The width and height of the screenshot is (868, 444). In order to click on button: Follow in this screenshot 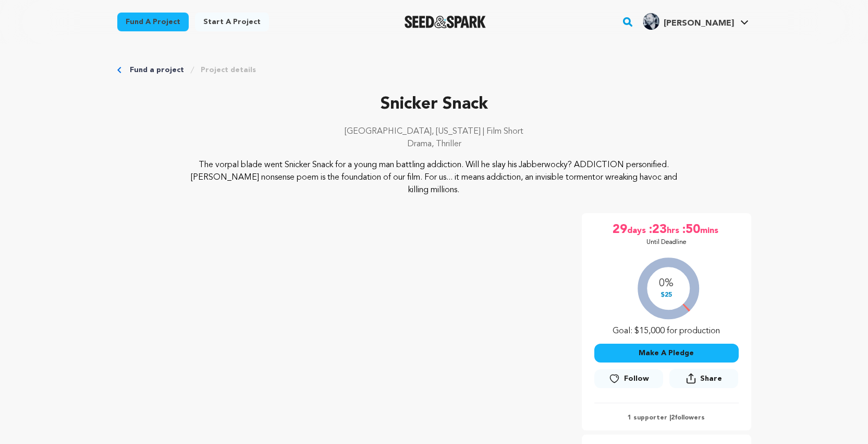, I will do `click(629, 379)`.